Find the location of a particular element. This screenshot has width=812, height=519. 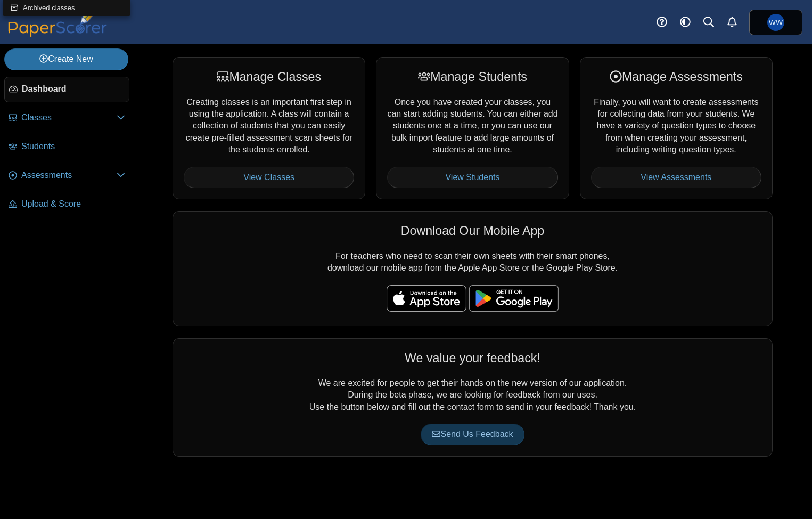

img: google-play-badge.png is located at coordinates (514, 298).